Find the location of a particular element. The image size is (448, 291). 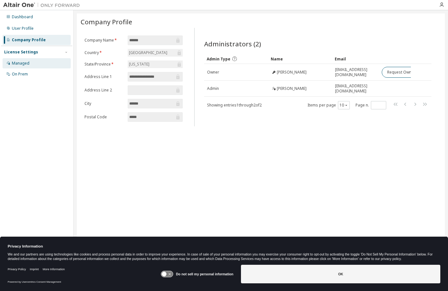

label: State/Province is located at coordinates (104, 64).